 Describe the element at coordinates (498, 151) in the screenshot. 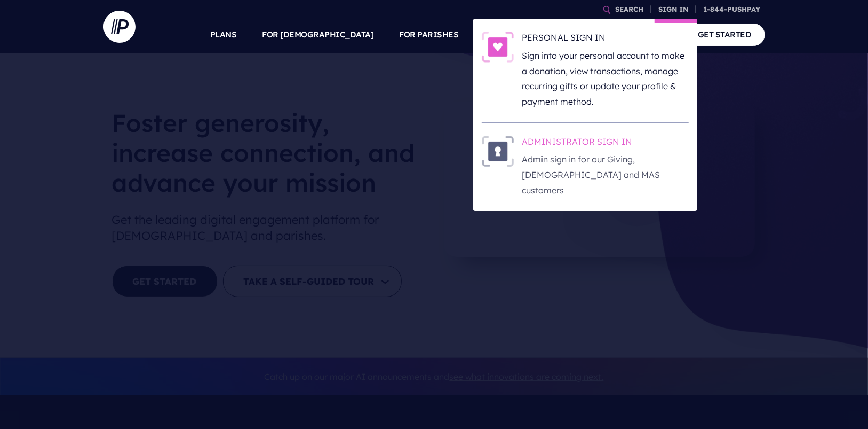

I see `img: ADMINISTRATOR SIGN IN - Illustration` at that location.